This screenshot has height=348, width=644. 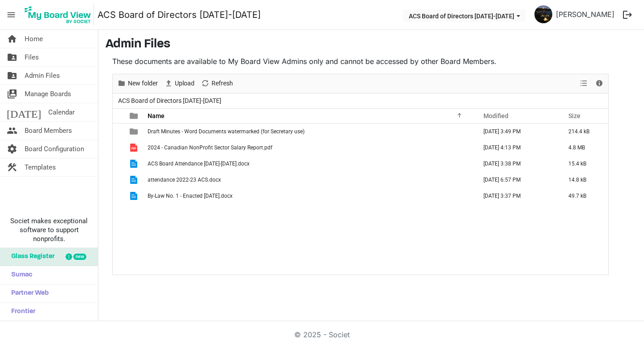 I want to click on td: 214.4 kB is template cell column header Size, so click(x=583, y=131).